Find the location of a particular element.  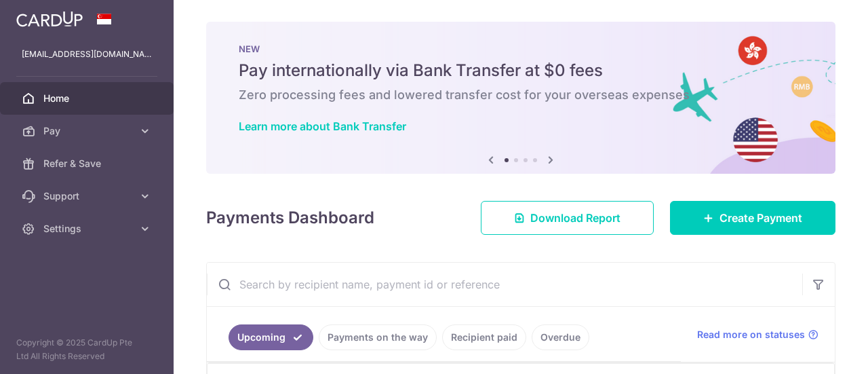

a: Create Payment is located at coordinates (753, 218).